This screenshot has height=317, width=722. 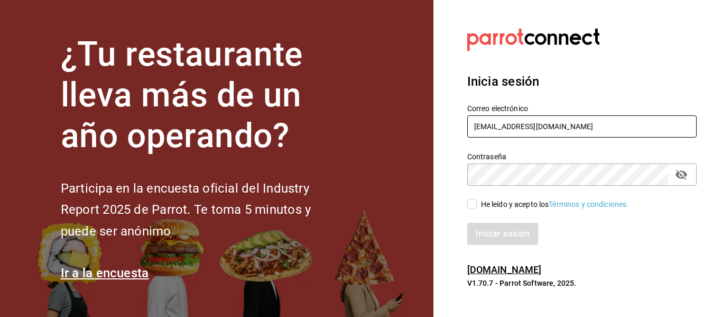 What do you see at coordinates (204, 95) in the screenshot?
I see `h1: ¿Tu restaurante lleva más de un año operando?` at bounding box center [204, 95].